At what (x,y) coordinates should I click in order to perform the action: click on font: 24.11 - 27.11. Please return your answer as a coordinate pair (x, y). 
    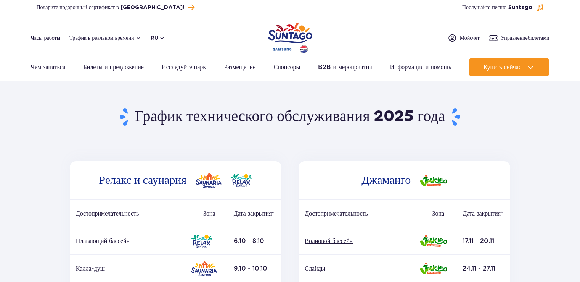
    Looking at the image, I should click on (479, 268).